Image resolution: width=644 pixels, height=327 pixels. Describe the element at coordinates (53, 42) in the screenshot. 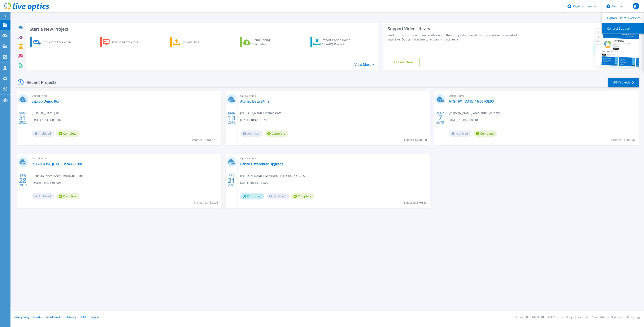

I see `a: Request a Collection` at that location.